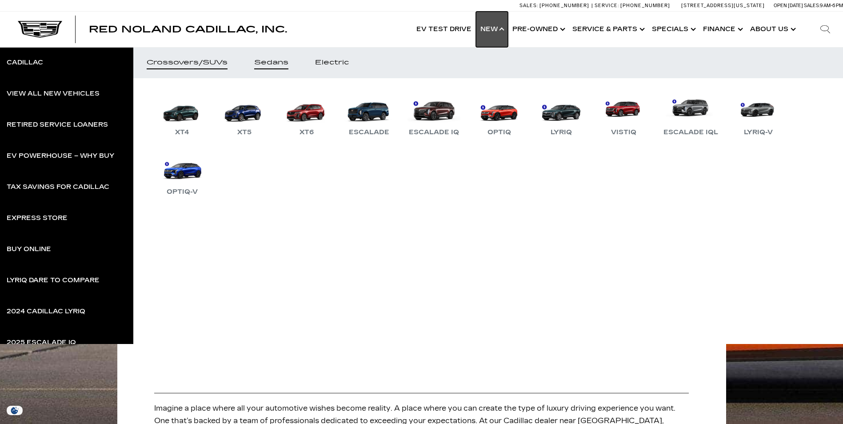 This screenshot has height=424, width=843. What do you see at coordinates (623, 132) in the screenshot?
I see `div: VISTIQ` at bounding box center [623, 132].